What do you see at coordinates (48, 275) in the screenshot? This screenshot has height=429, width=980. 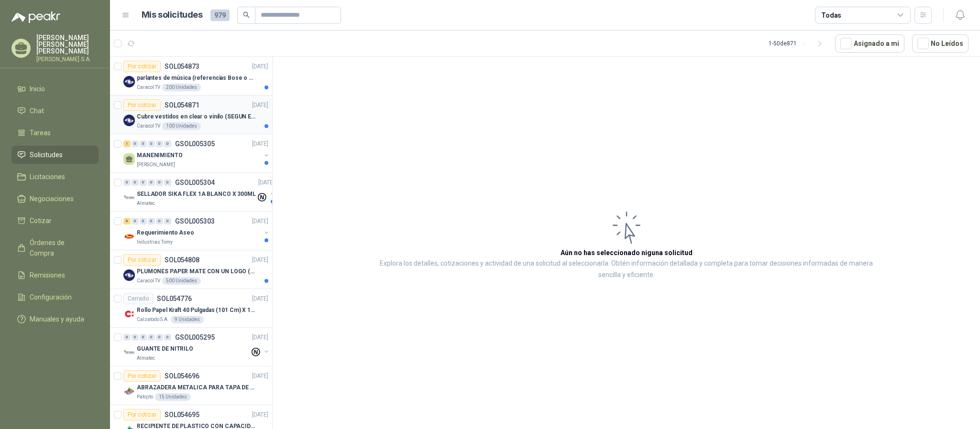 I see `span: Remisiones` at bounding box center [48, 275].